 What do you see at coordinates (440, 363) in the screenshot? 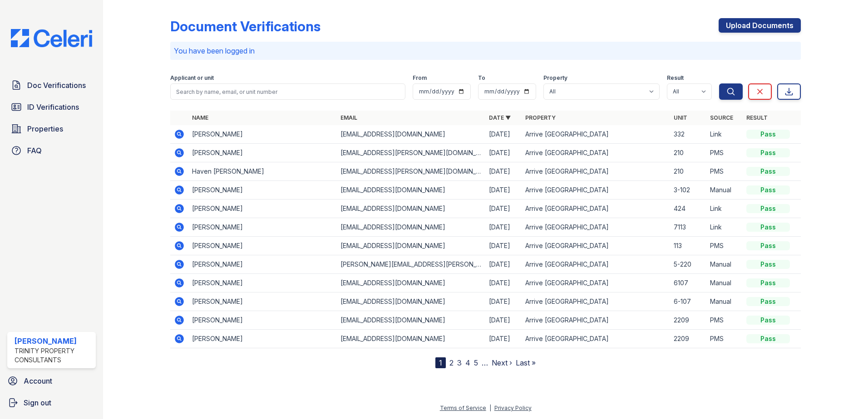
I see `div: 1` at bounding box center [440, 363].